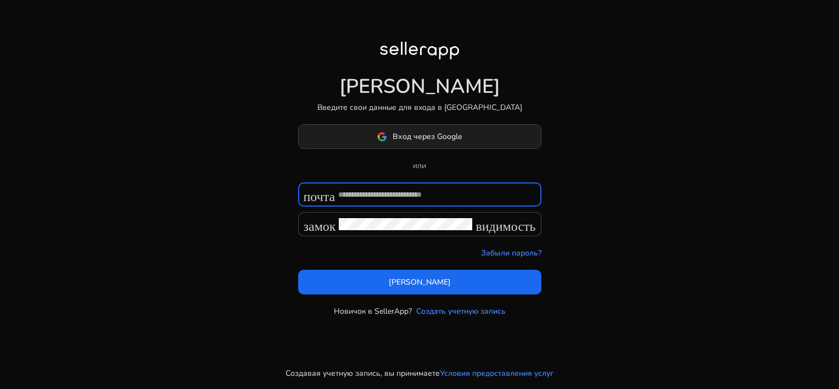 This screenshot has width=839, height=389. I want to click on font: Создавая учетную запись, вы принимаете, so click(362, 373).